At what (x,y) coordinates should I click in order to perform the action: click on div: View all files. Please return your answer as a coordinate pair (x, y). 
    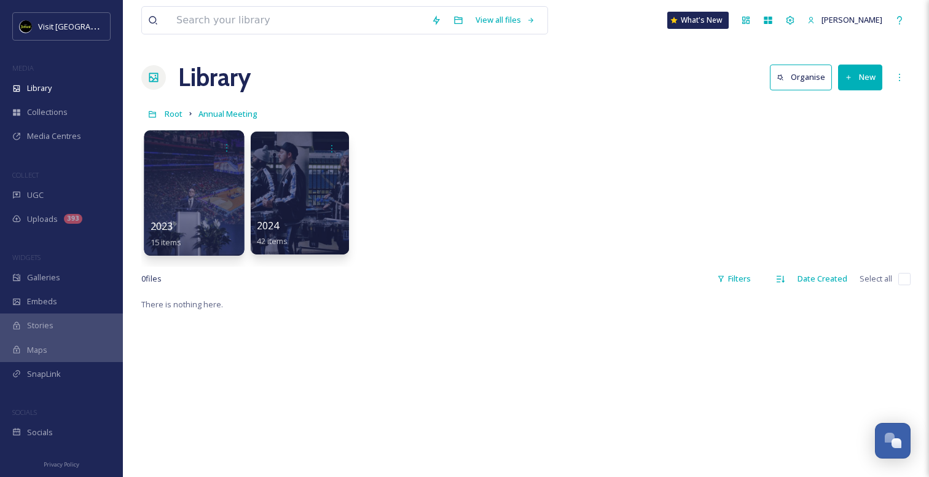
    Looking at the image, I should click on (505, 20).